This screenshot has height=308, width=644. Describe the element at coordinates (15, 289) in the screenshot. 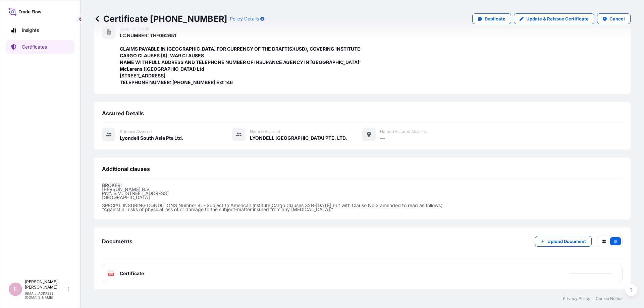

I see `span: E` at that location.